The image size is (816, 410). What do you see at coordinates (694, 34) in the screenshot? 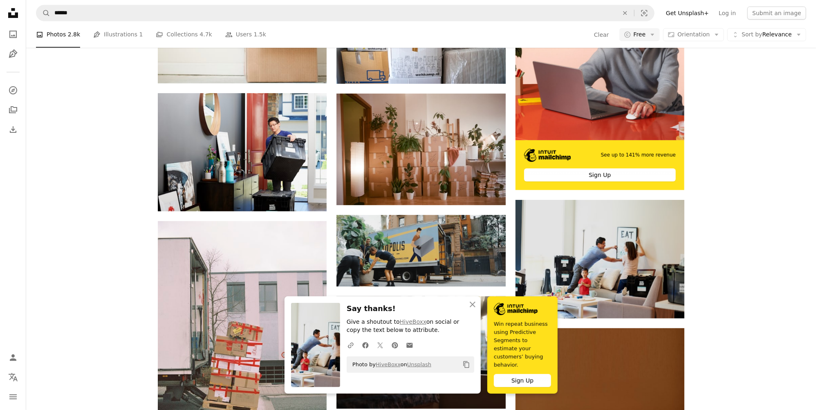
I see `span: Orientation` at bounding box center [694, 34].